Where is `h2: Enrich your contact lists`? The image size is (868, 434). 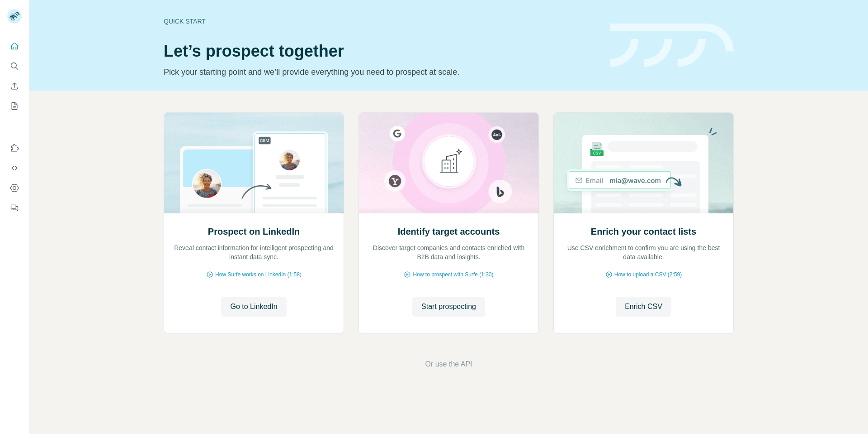 h2: Enrich your contact lists is located at coordinates (644, 231).